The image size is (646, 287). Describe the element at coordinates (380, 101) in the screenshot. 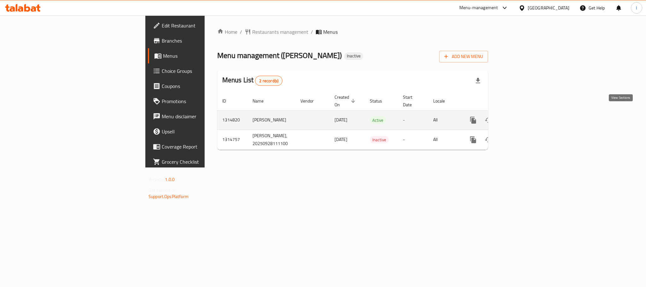

I see `span: Status` at that location.